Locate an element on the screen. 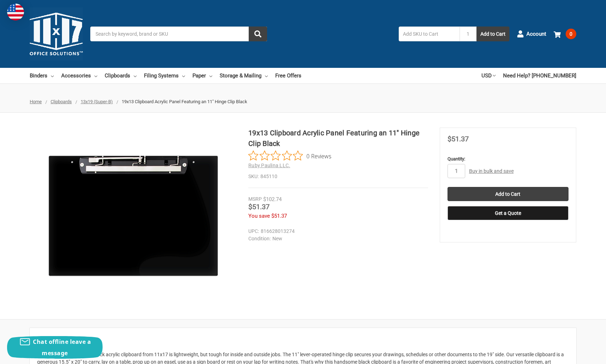 This screenshot has height=364, width=606. dd: 845110 is located at coordinates (338, 176).